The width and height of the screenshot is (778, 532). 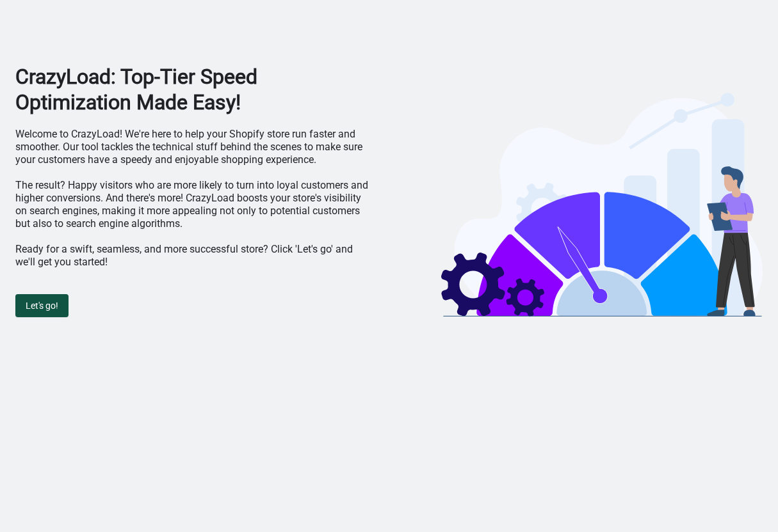 I want to click on h1: CrazyLoad: Top-Tier Speed Optimization Made Easy!, so click(x=195, y=89).